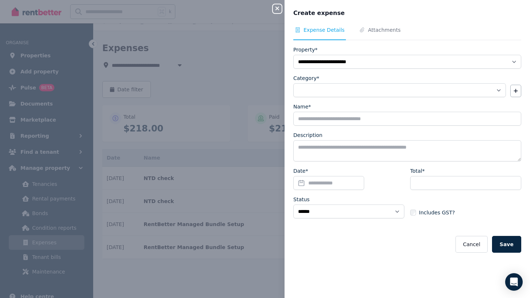  I want to click on span: Create expense, so click(319, 13).